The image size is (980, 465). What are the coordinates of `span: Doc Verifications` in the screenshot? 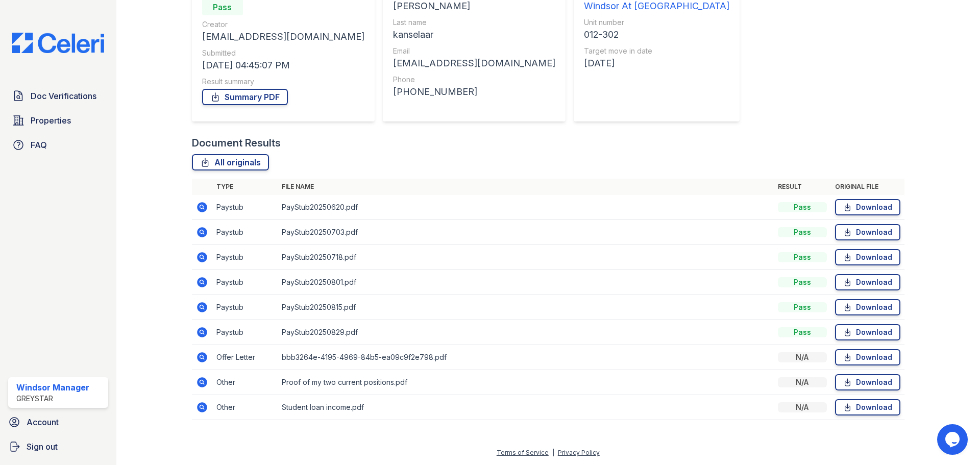 It's located at (63, 96).